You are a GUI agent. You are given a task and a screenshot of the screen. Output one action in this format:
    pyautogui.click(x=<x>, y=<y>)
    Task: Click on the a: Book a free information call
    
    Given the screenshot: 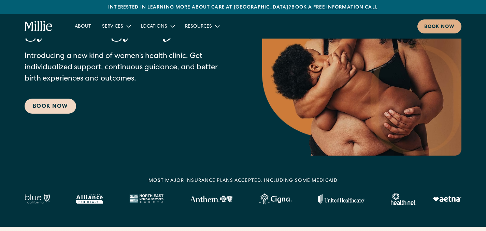 What is the action you would take?
    pyautogui.click(x=335, y=8)
    